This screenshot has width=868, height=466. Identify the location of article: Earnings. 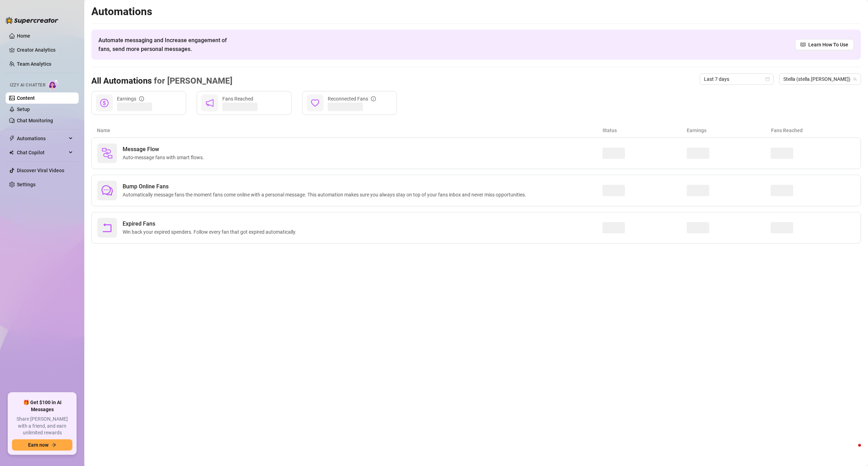
(729, 130).